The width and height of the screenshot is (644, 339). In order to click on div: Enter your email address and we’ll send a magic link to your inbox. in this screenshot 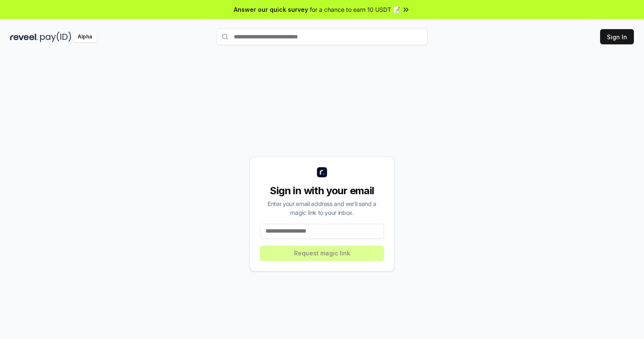, I will do `click(322, 208)`.